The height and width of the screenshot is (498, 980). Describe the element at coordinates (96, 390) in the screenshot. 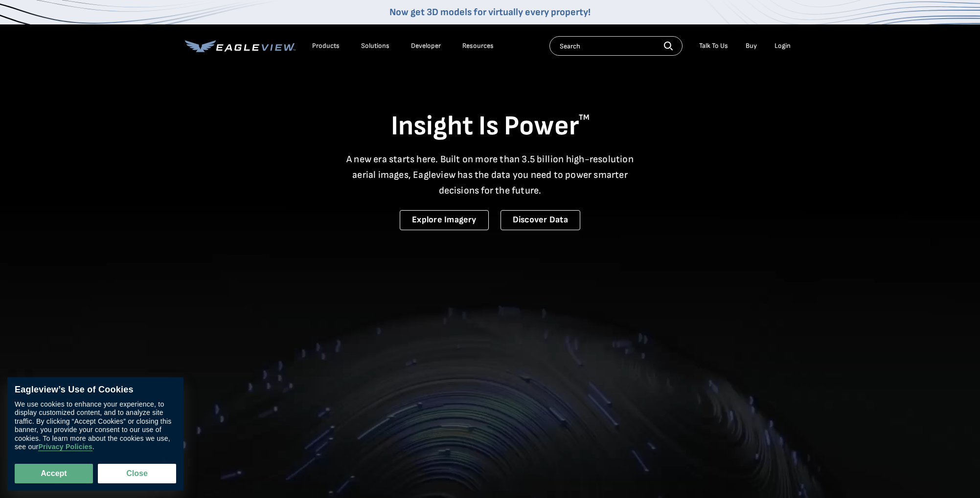

I see `div: Eagleview’s Use of Cookies` at that location.